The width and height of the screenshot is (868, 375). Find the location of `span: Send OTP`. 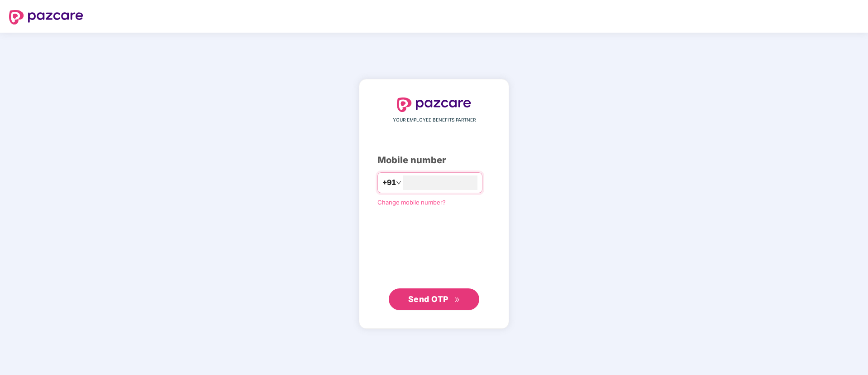

span: Send OTP is located at coordinates (428, 299).